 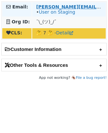 What do you see at coordinates (65, 33) in the screenshot?
I see `a: Detail` at bounding box center [65, 33].